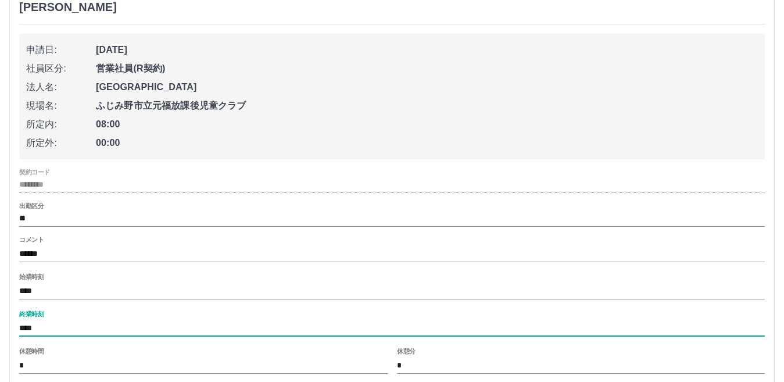 The width and height of the screenshot is (784, 382). What do you see at coordinates (34, 172) in the screenshot?
I see `label: 契約コード` at bounding box center [34, 172].